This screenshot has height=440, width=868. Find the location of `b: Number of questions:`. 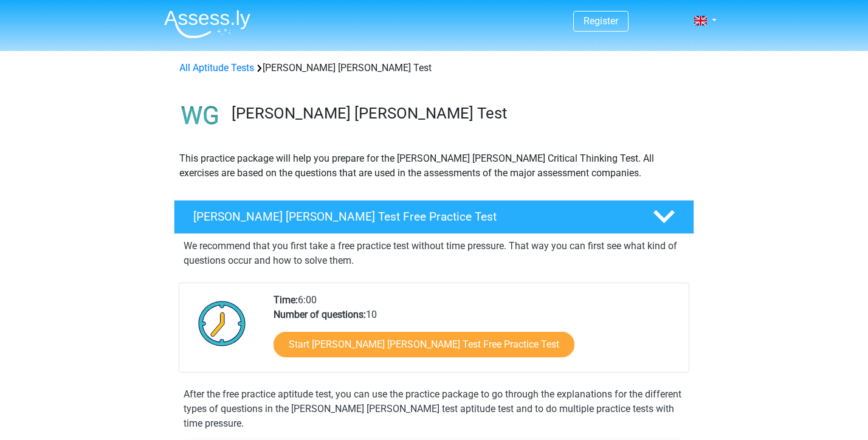

b: Number of questions: is located at coordinates (320, 314).